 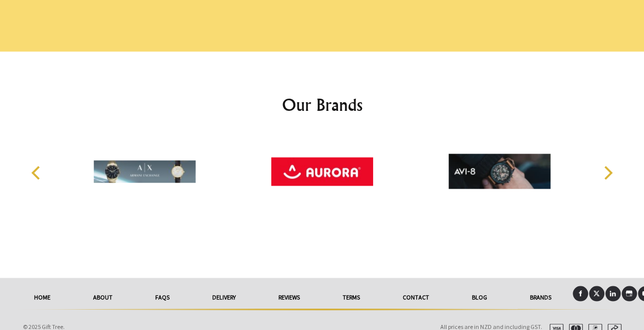 What do you see at coordinates (479, 297) in the screenshot?
I see `a: Blog` at bounding box center [479, 297].